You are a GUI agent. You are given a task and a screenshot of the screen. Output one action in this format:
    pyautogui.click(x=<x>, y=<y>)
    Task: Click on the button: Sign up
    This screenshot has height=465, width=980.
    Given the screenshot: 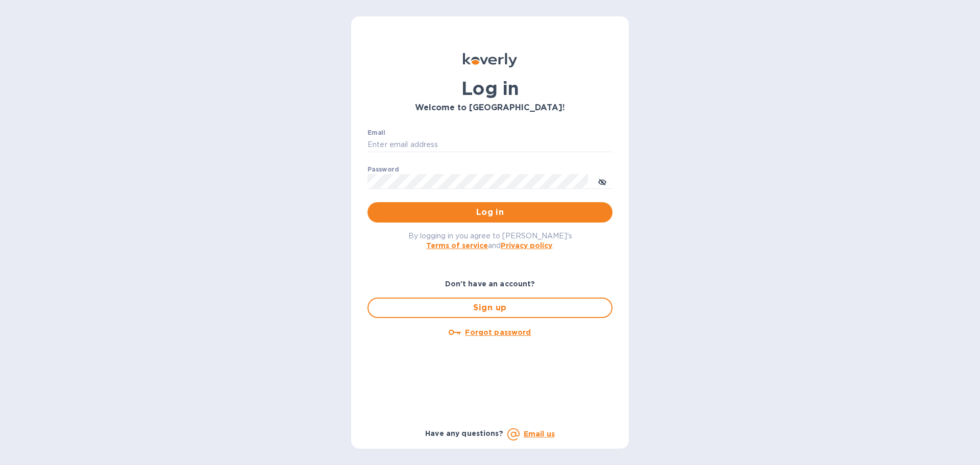 What is the action you would take?
    pyautogui.click(x=490, y=308)
    